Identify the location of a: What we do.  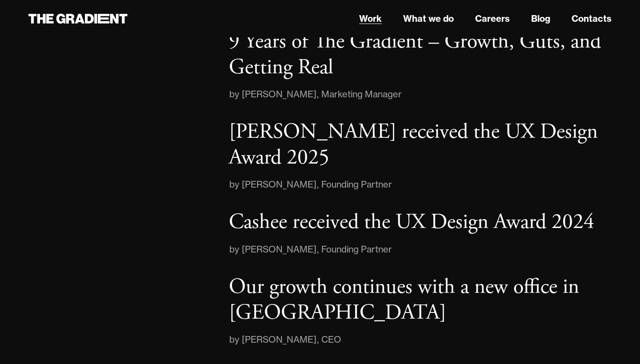
(429, 19).